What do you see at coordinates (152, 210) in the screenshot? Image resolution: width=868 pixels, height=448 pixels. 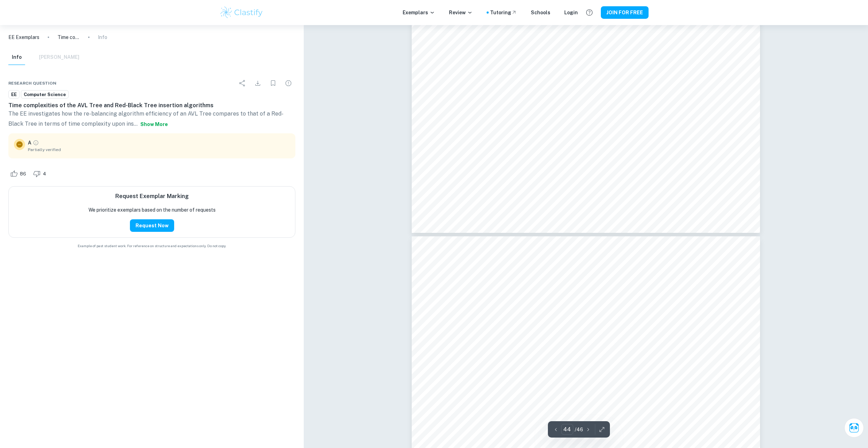 I see `p: We prioritize exemplars based on the number of requests` at bounding box center [152, 210].